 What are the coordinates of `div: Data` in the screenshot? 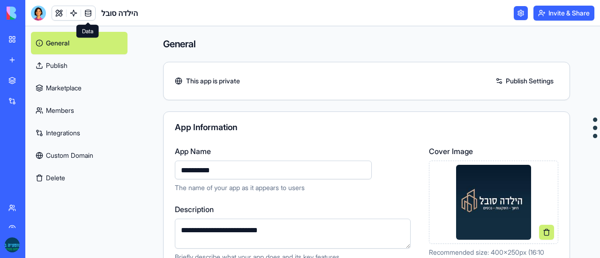 It's located at (88, 31).